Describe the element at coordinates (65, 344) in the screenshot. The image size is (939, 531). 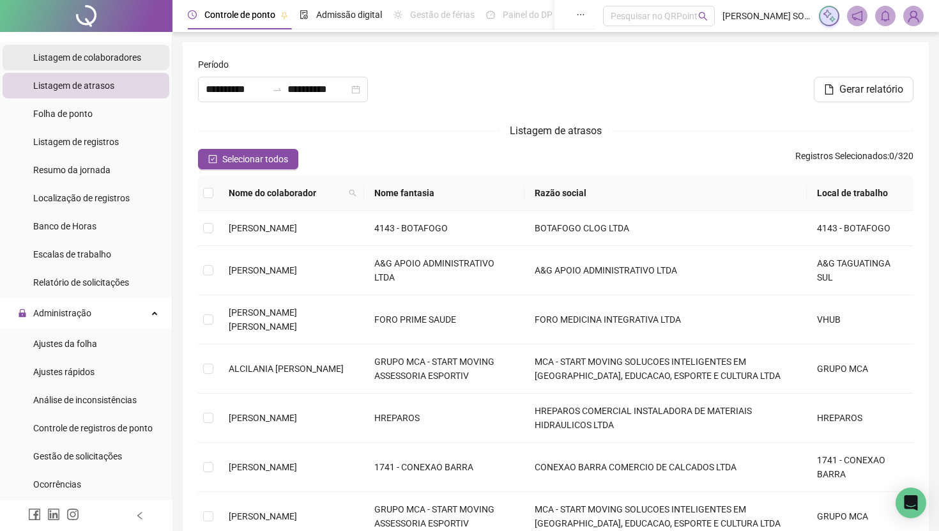
I see `span: Ajustes da folha` at that location.